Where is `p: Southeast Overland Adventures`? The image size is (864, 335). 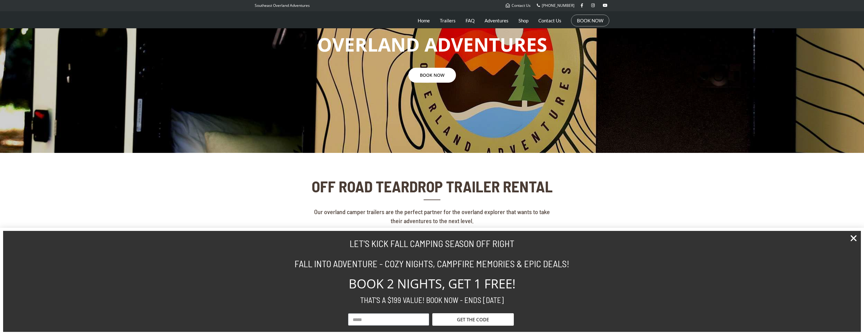 p: Southeast Overland Adventures is located at coordinates (282, 6).